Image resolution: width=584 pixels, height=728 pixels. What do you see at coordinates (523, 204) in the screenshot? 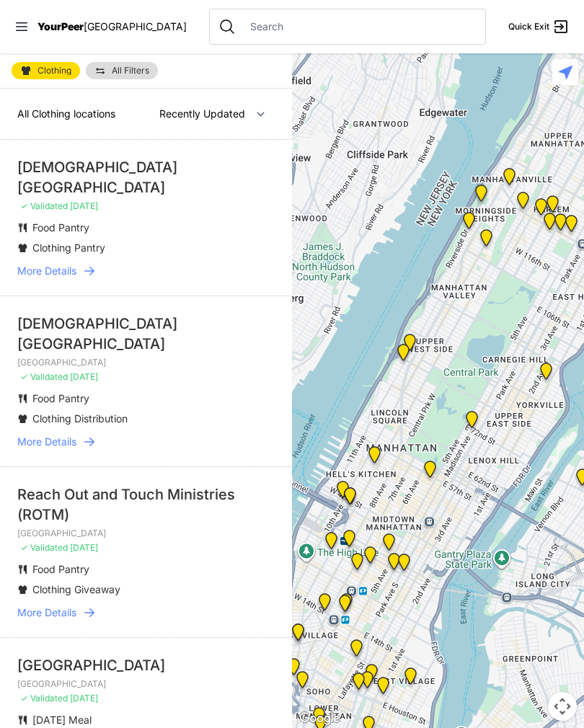
I see `div: The PILLARS – Holistic Recovery Support` at bounding box center [523, 204].